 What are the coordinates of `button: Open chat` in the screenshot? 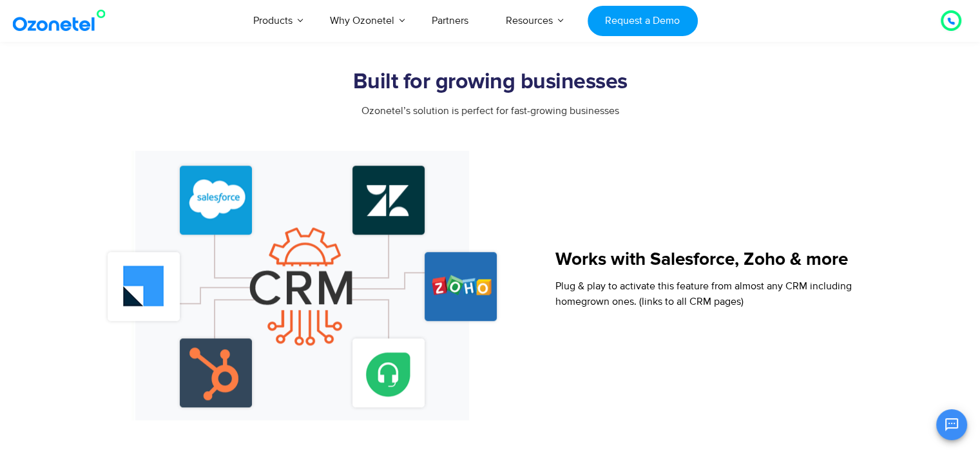 It's located at (952, 425).